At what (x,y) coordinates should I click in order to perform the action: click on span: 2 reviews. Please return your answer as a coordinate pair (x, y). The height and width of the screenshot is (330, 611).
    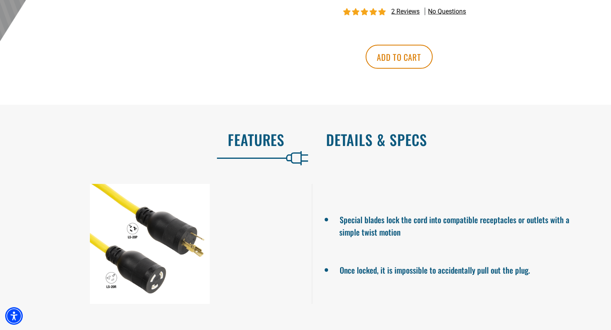
    Looking at the image, I should click on (406, 11).